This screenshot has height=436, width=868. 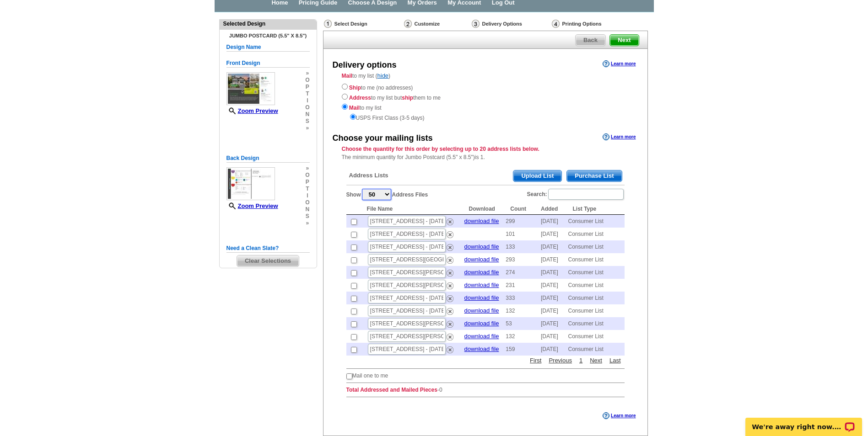 I want to click on div: Delivery Options, so click(x=511, y=25).